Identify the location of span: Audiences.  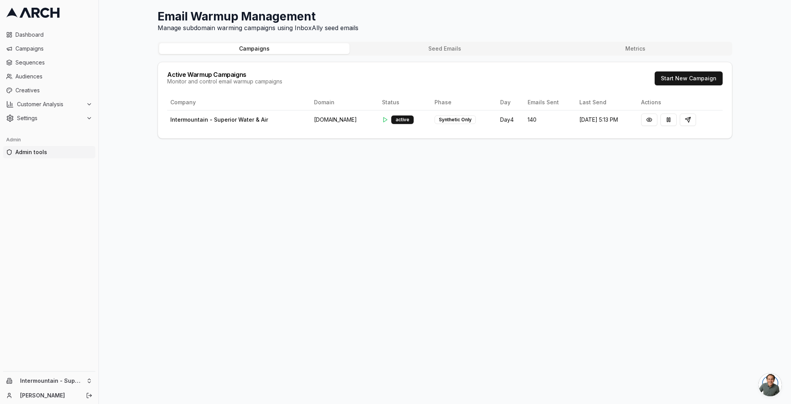
(54, 76).